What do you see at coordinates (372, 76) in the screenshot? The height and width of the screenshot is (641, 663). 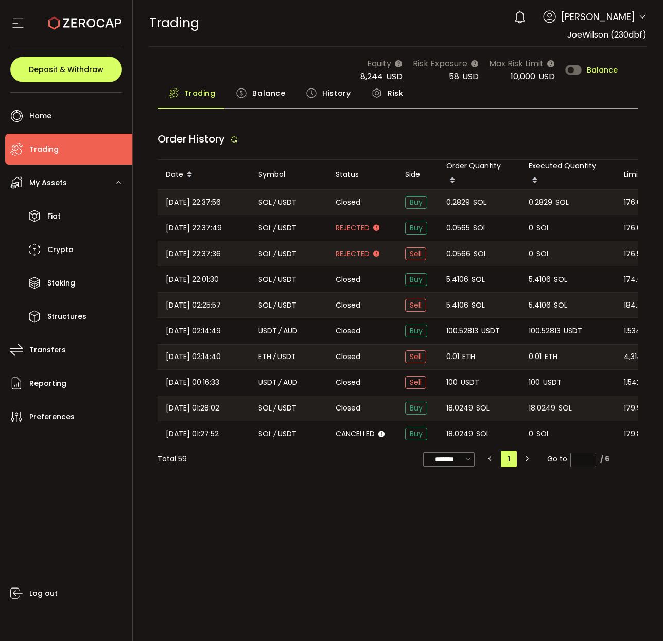 I see `span: 8,244` at bounding box center [372, 76].